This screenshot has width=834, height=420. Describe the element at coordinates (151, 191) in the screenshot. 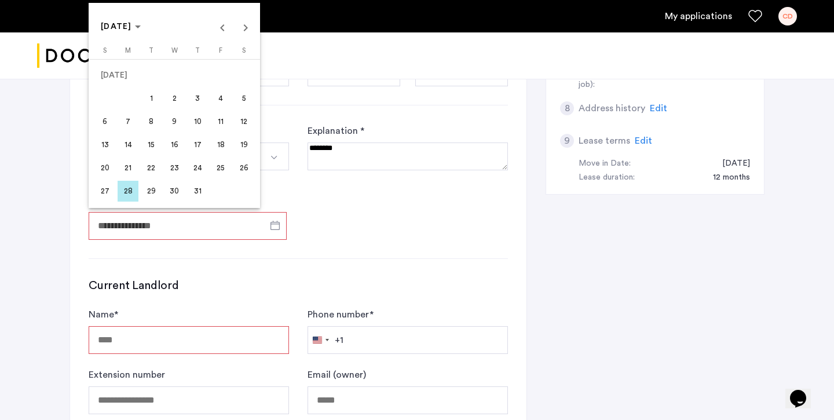

I see `span: 29` at that location.